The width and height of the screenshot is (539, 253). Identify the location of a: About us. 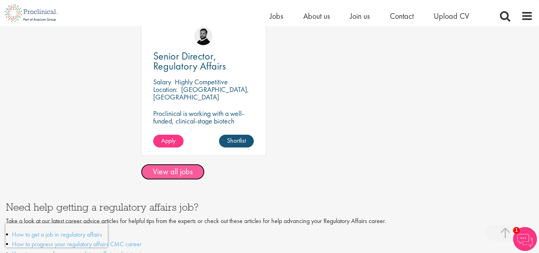
(316, 16).